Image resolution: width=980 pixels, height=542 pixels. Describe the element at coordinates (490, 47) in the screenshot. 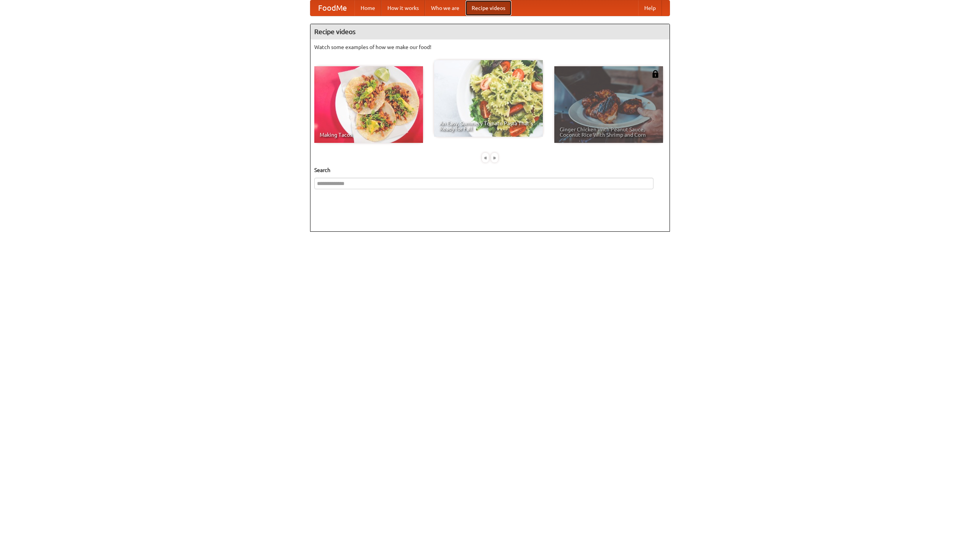

I see `p: Watch some examples of how we make our food!` at that location.